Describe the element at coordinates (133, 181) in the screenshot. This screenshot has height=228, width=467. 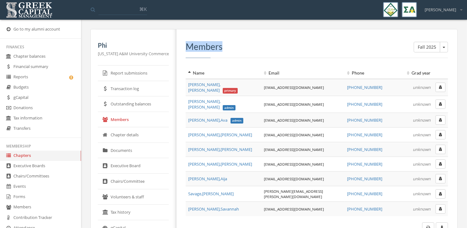
I see `a: Chairs/Committee` at that location.